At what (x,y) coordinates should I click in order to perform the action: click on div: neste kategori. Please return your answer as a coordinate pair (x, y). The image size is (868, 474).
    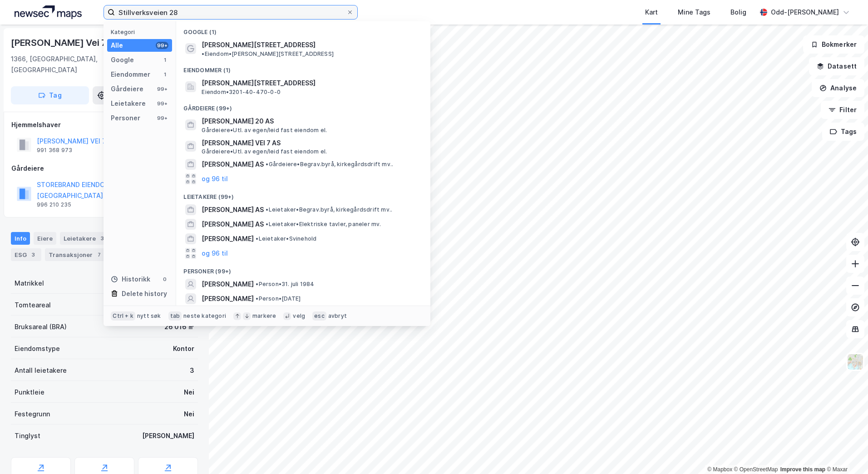
    Looking at the image, I should click on (205, 316).